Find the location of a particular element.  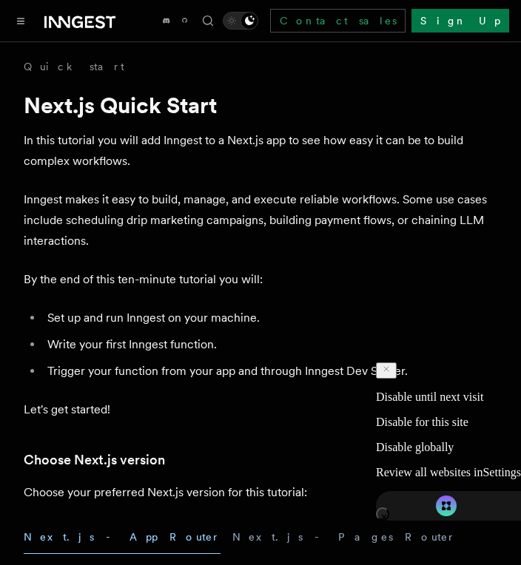

a: Contact sales is located at coordinates (337, 21).